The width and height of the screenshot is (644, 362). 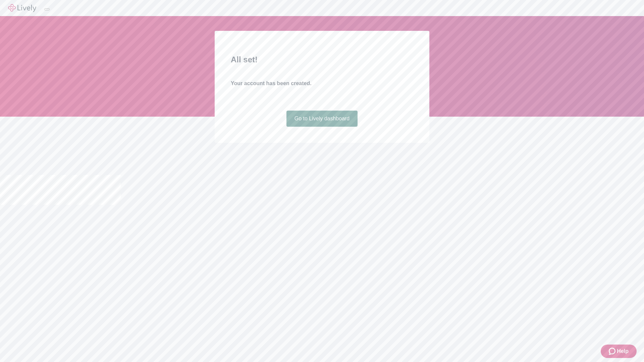 What do you see at coordinates (612, 351) in the screenshot?
I see `svg: Zendesk support icon` at bounding box center [612, 351].